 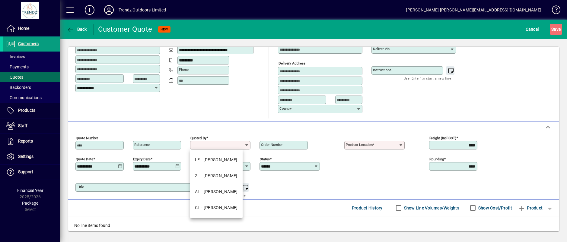 What do you see at coordinates (32, 77) in the screenshot?
I see `a: Quotes` at bounding box center [32, 77].